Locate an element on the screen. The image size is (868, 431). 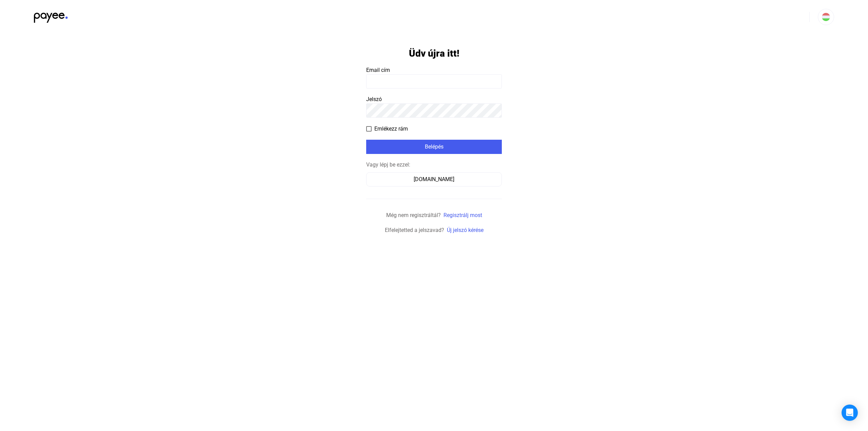
div: Open Intercom Messenger is located at coordinates (850, 413).